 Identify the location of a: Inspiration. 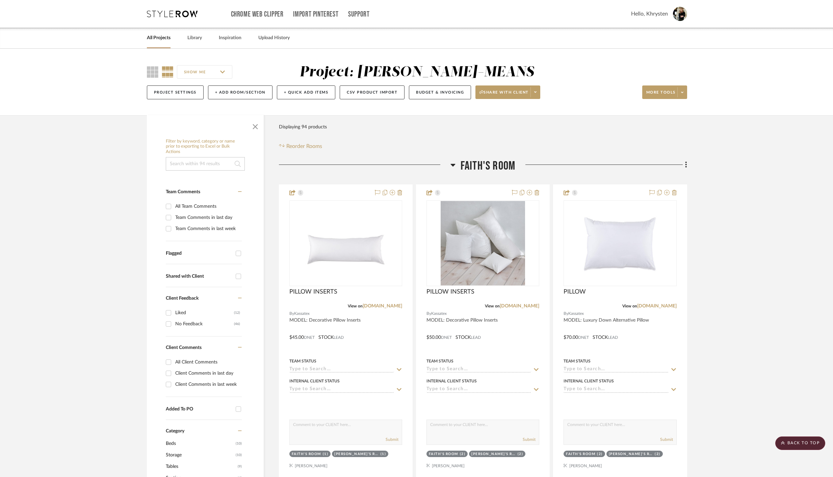
(230, 38).